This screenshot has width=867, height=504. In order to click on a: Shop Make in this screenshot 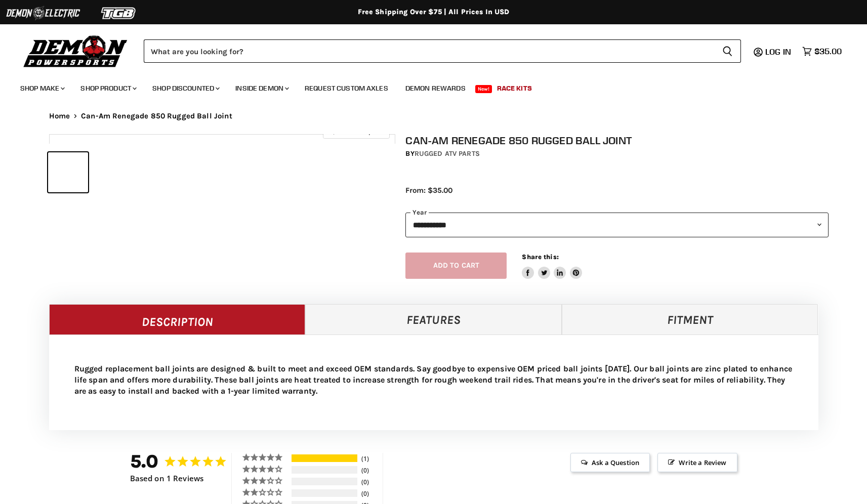, I will do `click(41, 88)`.